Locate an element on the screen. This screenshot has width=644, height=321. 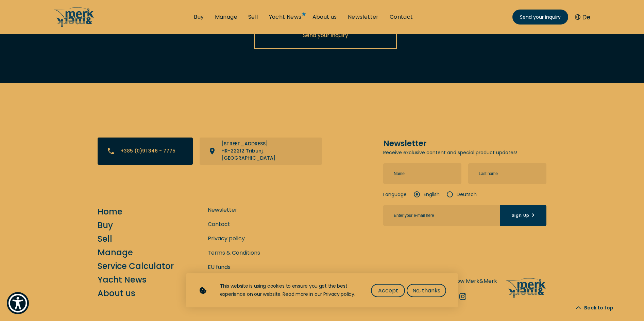
button: No, thanks is located at coordinates (427, 291).